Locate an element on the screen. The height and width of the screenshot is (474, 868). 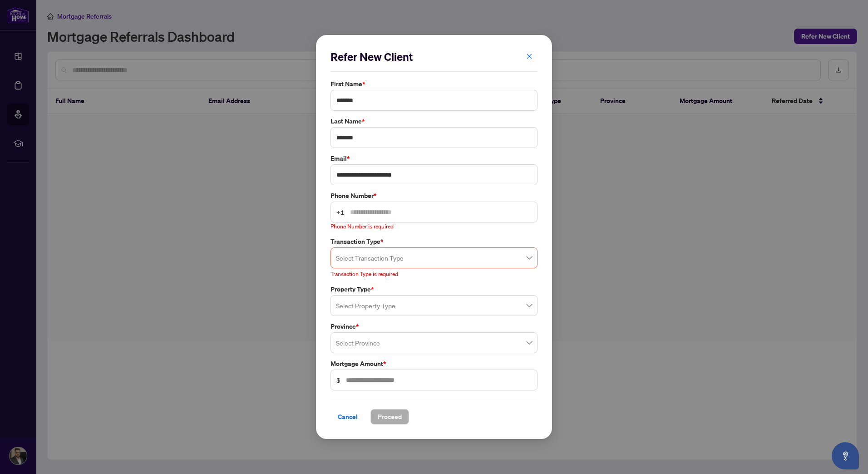
span: +1 is located at coordinates (340, 212).